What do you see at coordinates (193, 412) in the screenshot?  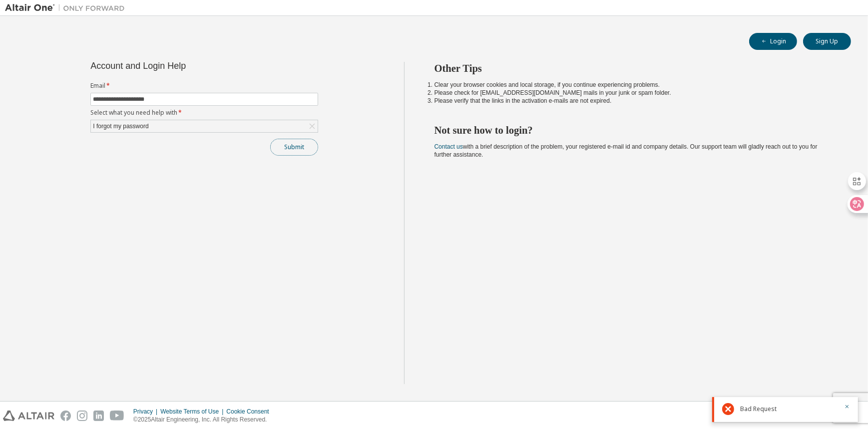 I see `div: Website Terms of Use` at bounding box center [193, 412].